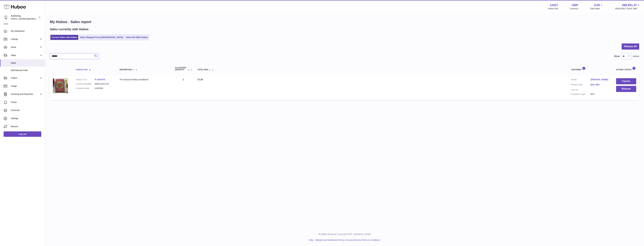 The width and height of the screenshot is (644, 246). I want to click on a: 0.00 Total sales, so click(597, 7).